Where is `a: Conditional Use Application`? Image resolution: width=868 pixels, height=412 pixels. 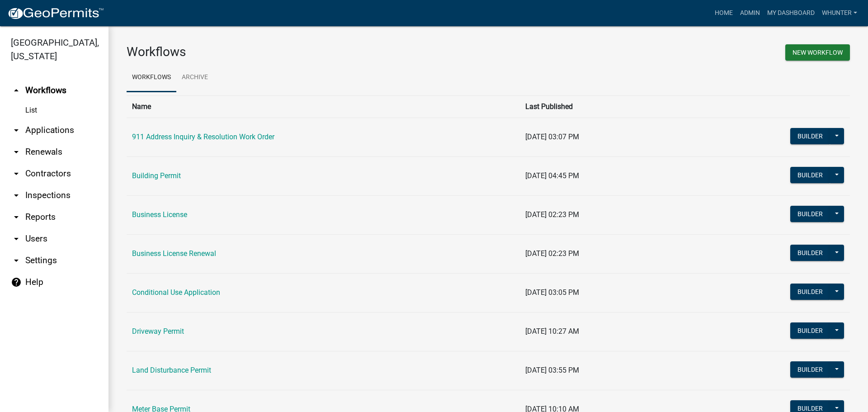 a: Conditional Use Application is located at coordinates (176, 292).